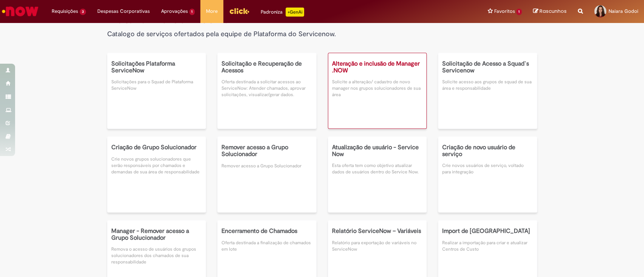 Image resolution: width=644 pixels, height=277 pixels. Describe the element at coordinates (20, 11) in the screenshot. I see `img: ServiceNow` at that location.